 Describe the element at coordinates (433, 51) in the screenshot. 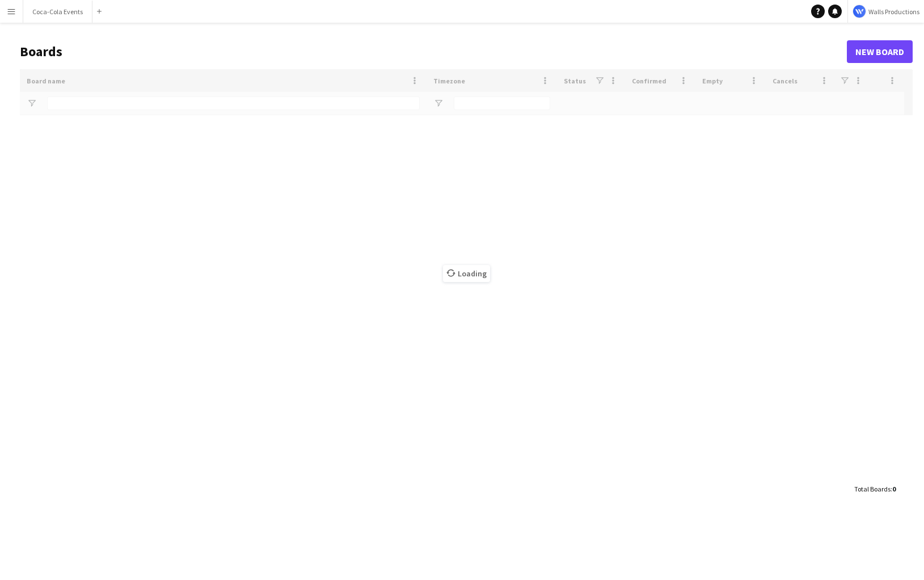

I see `h1: Boards` at that location.